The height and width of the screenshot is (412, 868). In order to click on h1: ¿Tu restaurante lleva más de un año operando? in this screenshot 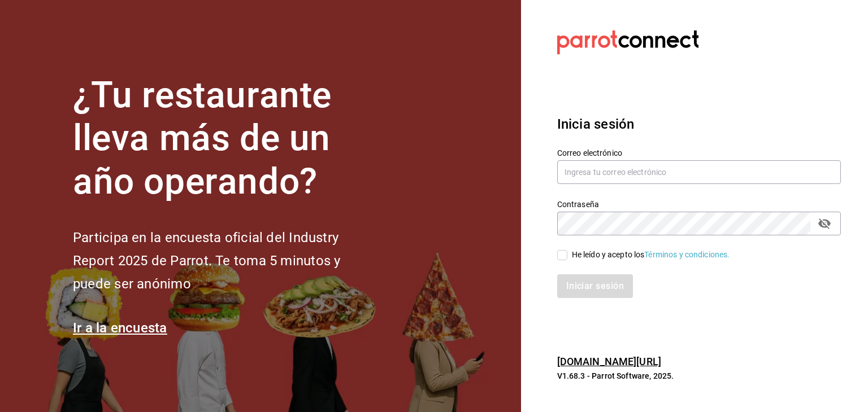, I will do `click(226, 139)`.